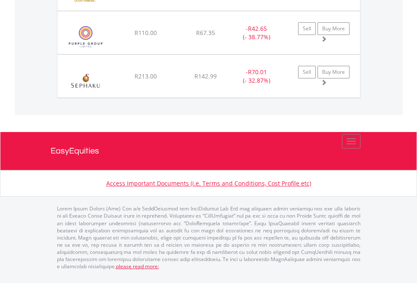 This screenshot has width=417, height=283. Describe the element at coordinates (85, 80) in the screenshot. I see `img: EQU.ZA.SEP.png` at that location.